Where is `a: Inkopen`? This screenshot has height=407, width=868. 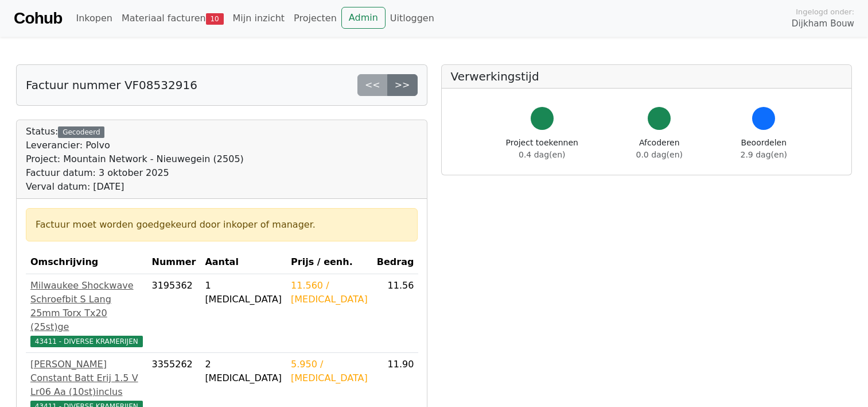 a: Inkopen is located at coordinates (93, 19).